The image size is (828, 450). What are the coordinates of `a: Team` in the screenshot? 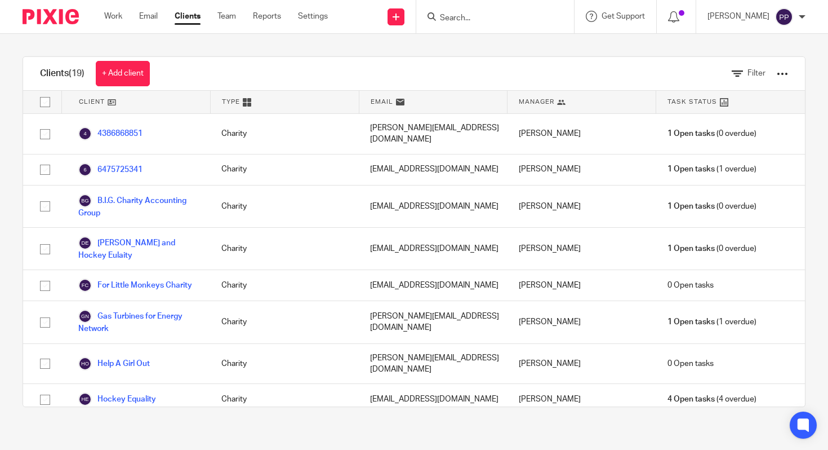 It's located at (227, 16).